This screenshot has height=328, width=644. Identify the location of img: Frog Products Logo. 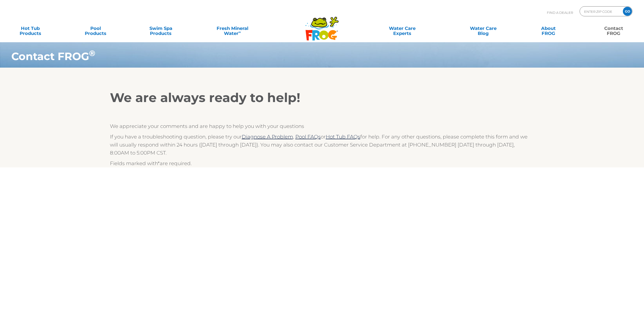
(322, 26).